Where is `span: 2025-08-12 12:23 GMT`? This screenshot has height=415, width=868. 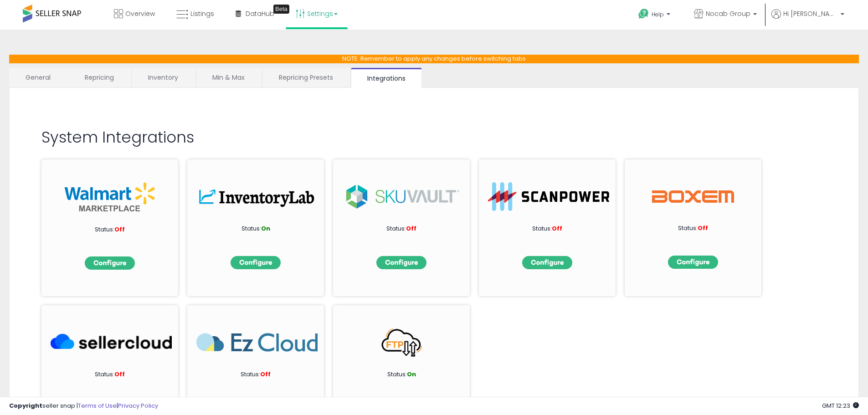
span: 2025-08-12 12:23 GMT is located at coordinates (840, 405).